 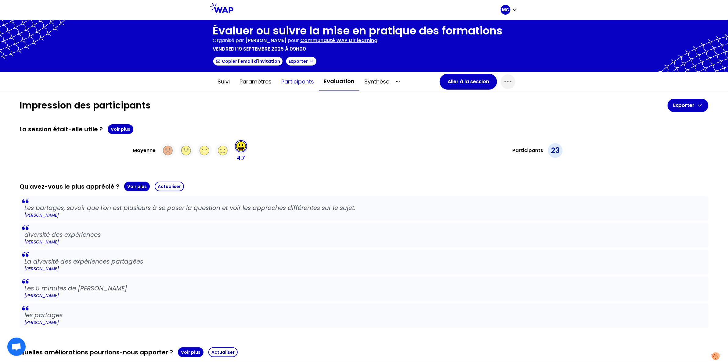 I want to click on button: MC, so click(x=509, y=10).